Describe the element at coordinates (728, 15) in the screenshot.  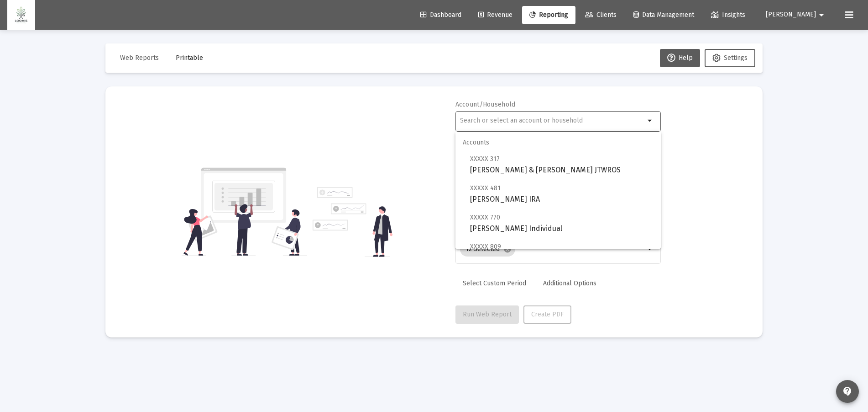
I see `a: Insights` at that location.